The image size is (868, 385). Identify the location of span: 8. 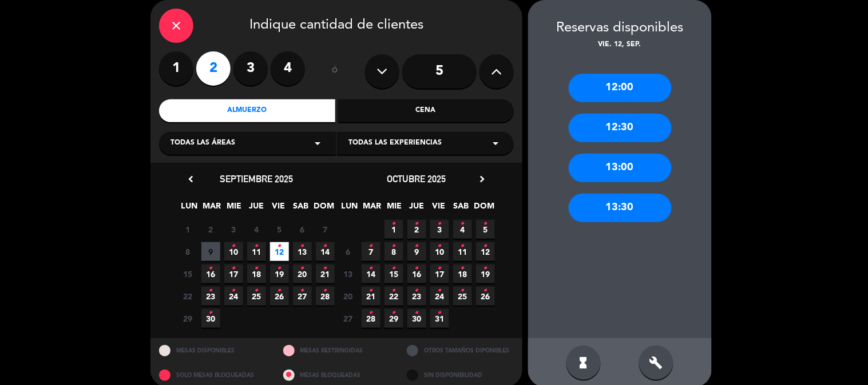
(393, 252).